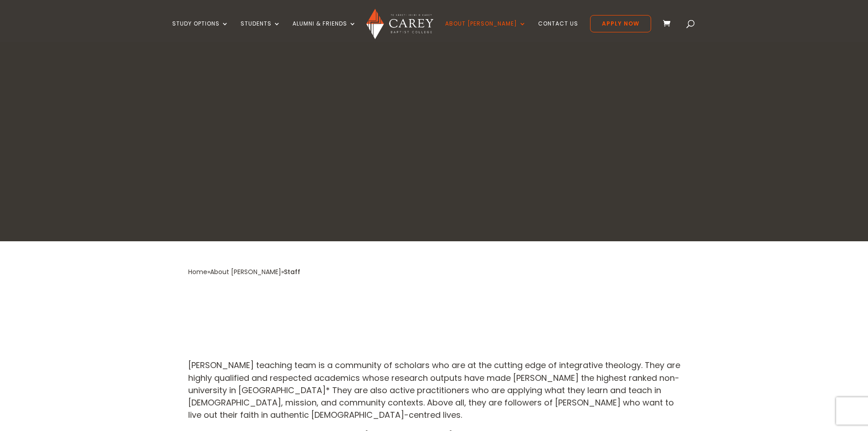 The image size is (868, 431). Describe the element at coordinates (325, 31) in the screenshot. I see `a: Alumni & Friends` at that location.